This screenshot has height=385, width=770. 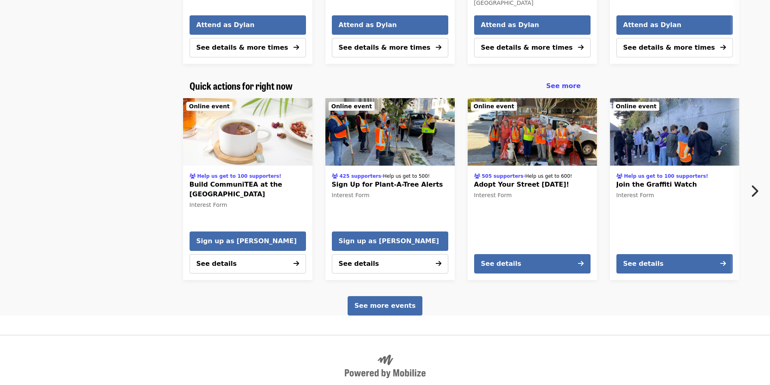 I want to click on img: Build CommuniTEA at the Street Tree Nursery organized by SF Public Works, so click(x=248, y=132).